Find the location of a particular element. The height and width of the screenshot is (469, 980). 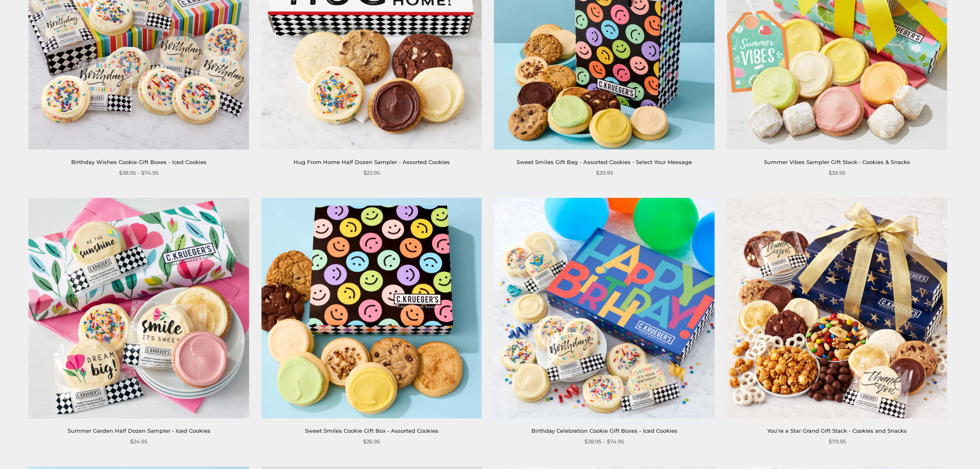

a: Summer Vibes Sampler Gift Stack - Cookies & Snacks is located at coordinates (837, 162).